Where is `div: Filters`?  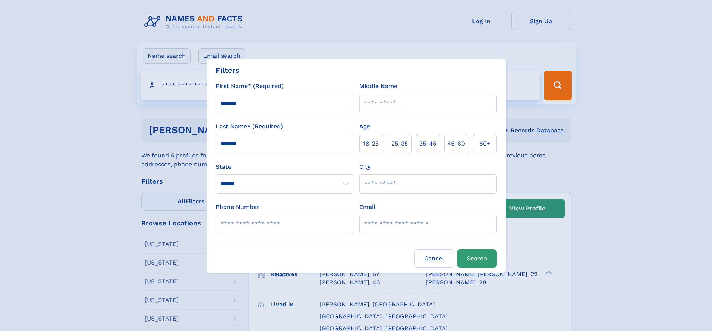 div: Filters is located at coordinates (228, 70).